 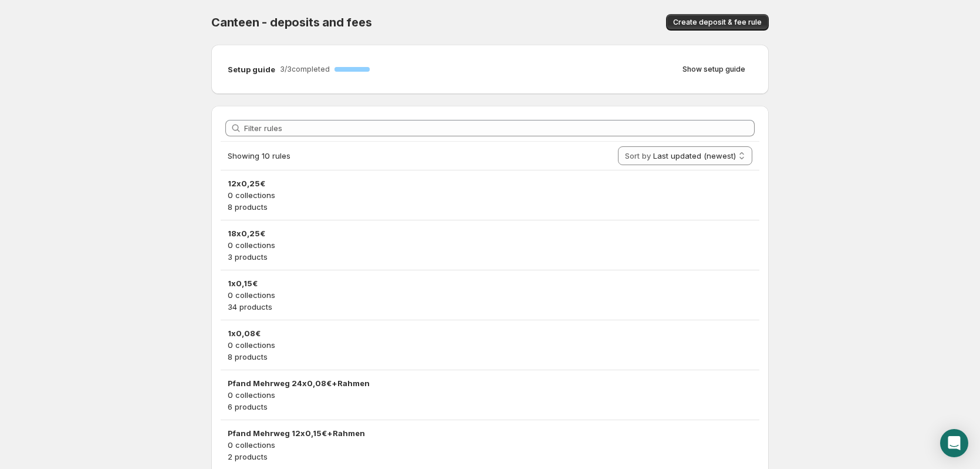 What do you see at coordinates (500, 128) in the screenshot?
I see `input: Filter rules` at bounding box center [500, 128].